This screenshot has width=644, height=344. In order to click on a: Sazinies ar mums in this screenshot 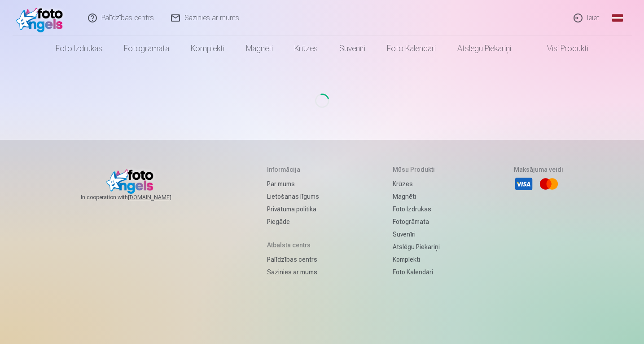, I will do `click(293, 272)`.